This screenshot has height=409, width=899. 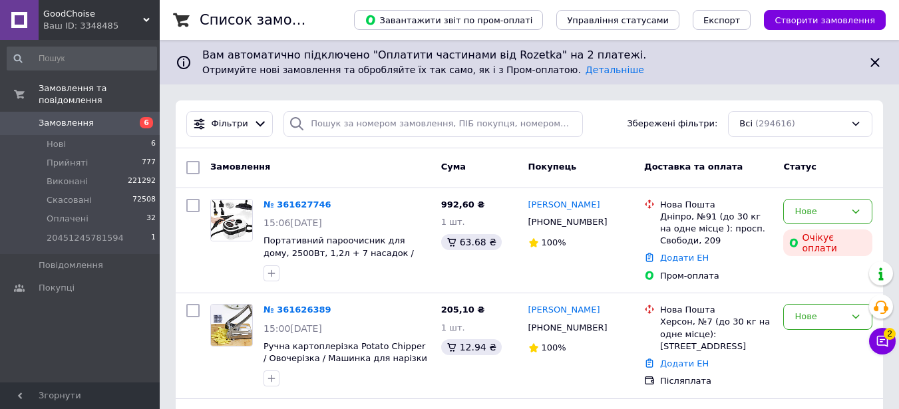 I want to click on h1: Список замовлень, so click(x=267, y=20).